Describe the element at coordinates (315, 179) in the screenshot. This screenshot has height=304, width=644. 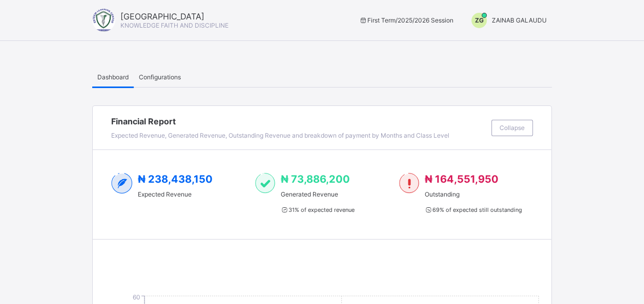
I see `span: ₦ 73,886,200` at that location.